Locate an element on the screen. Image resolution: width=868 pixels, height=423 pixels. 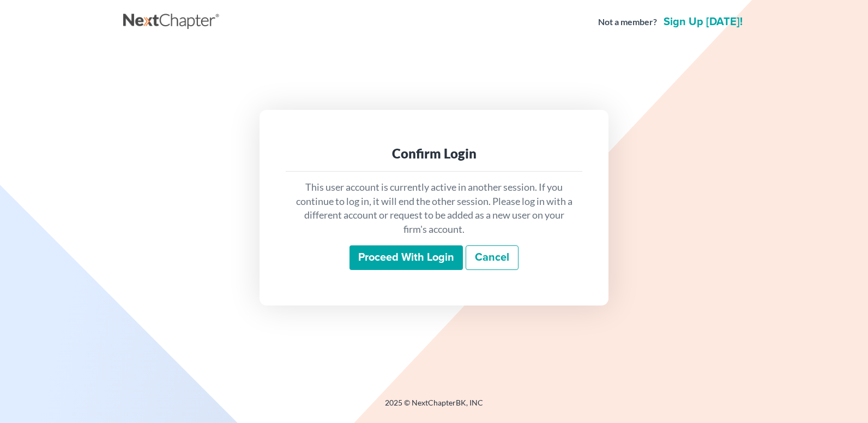
a: Cancel is located at coordinates (492, 258).